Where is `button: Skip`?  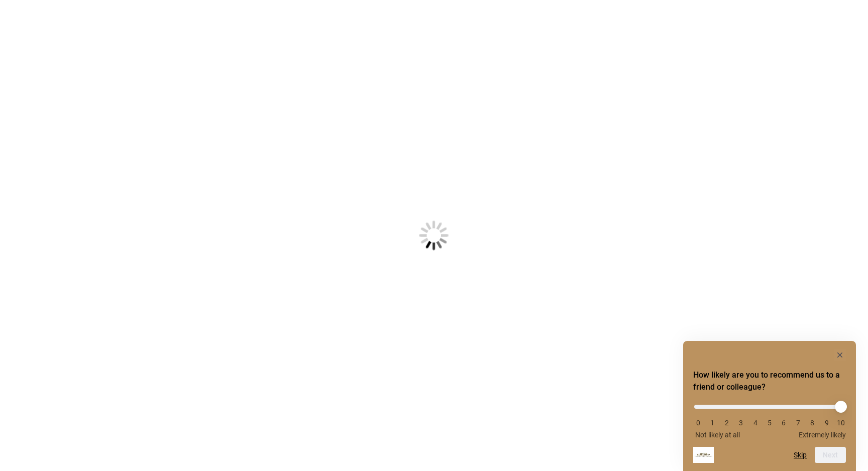 button: Skip is located at coordinates (800, 455).